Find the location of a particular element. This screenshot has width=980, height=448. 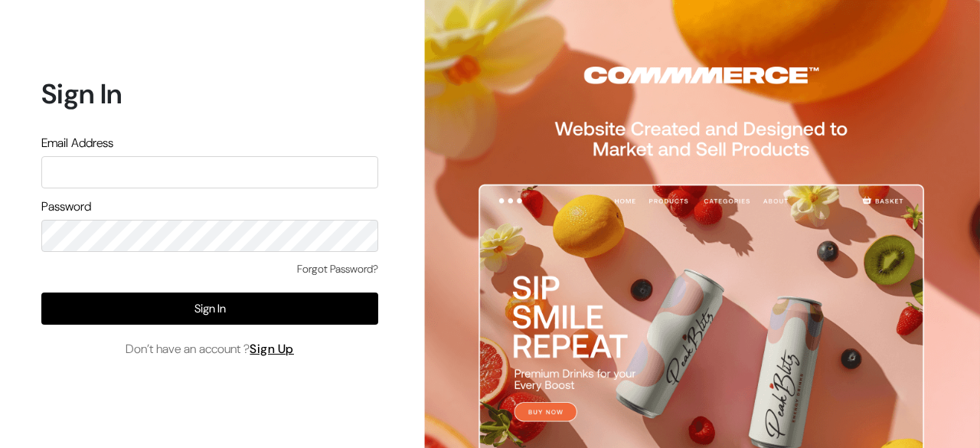

label: Password is located at coordinates (65, 207).